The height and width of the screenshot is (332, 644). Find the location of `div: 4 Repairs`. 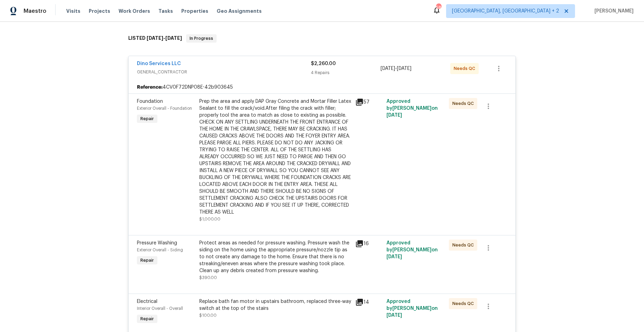

div: 4 Repairs is located at coordinates (346, 72).